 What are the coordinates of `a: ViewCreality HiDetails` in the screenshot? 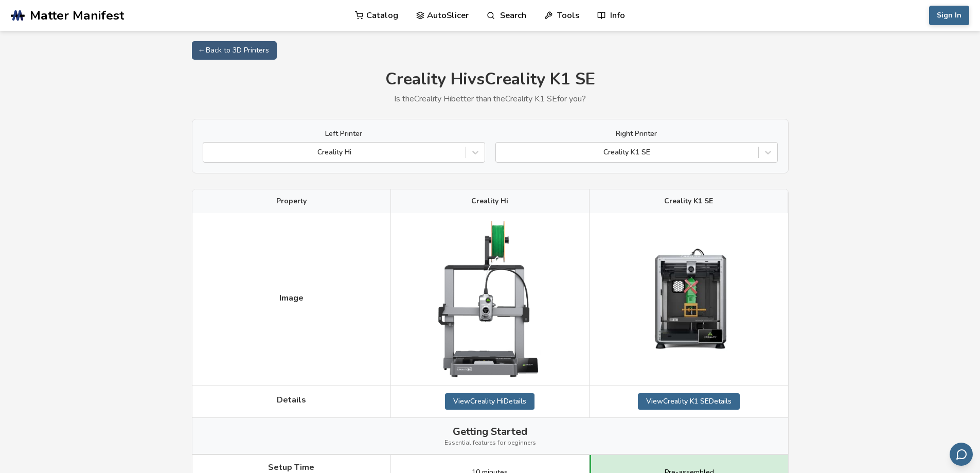 It's located at (490, 402).